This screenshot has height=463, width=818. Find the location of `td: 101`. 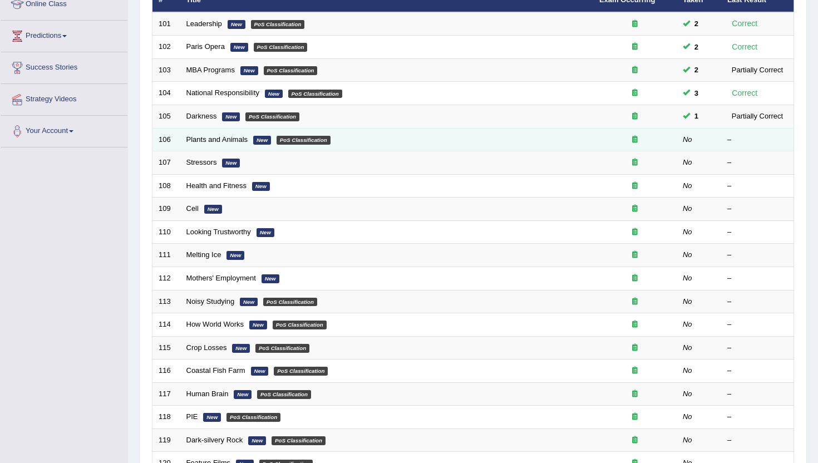

td: 101 is located at coordinates (166, 24).